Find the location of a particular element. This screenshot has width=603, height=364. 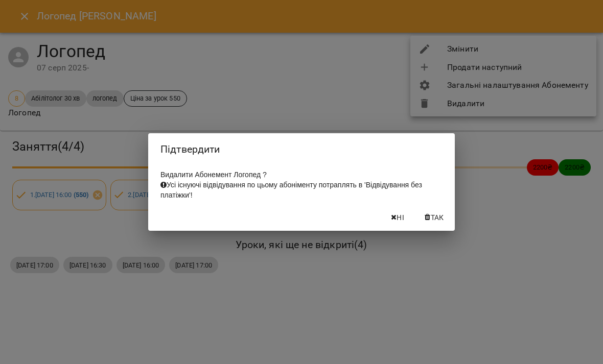

span: Так is located at coordinates (438, 217).